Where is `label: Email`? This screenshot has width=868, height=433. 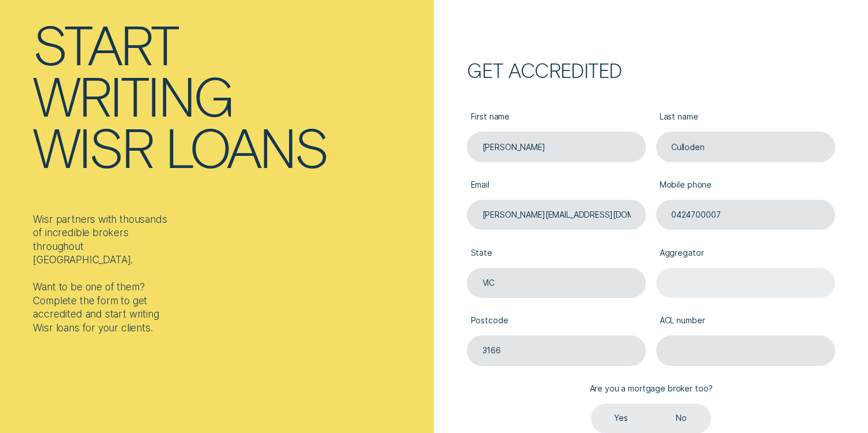
label: Email is located at coordinates (556, 186).